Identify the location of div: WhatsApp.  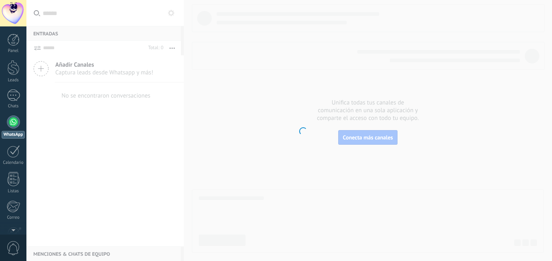
(13, 135).